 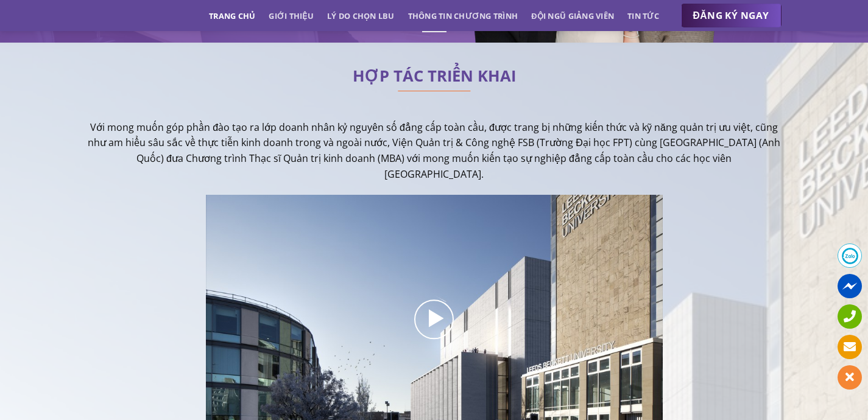 What do you see at coordinates (731, 15) in the screenshot?
I see `span: ĐĂNG KÝ NGAY` at bounding box center [731, 15].